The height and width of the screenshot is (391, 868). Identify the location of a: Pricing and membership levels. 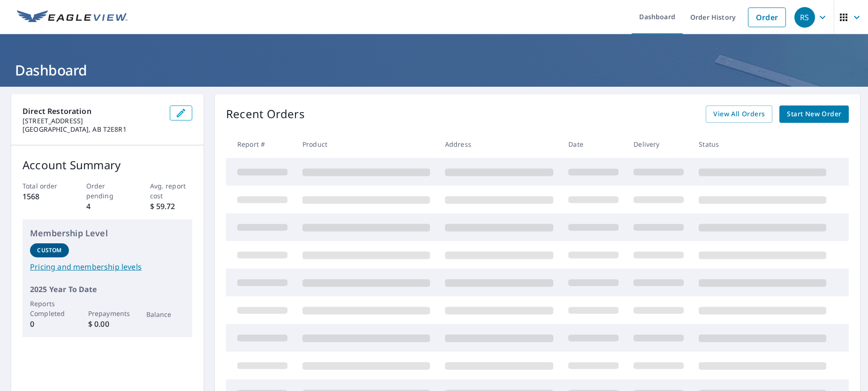
(107, 267).